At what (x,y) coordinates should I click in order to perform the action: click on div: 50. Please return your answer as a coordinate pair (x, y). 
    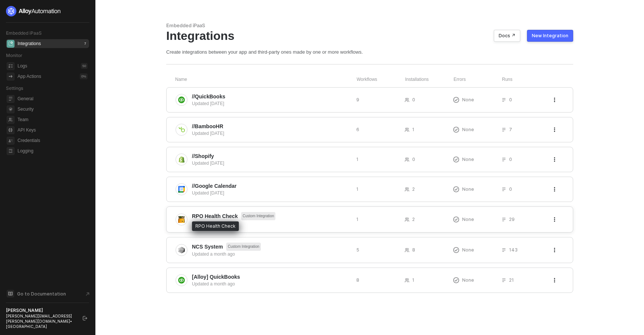
    Looking at the image, I should click on (84, 66).